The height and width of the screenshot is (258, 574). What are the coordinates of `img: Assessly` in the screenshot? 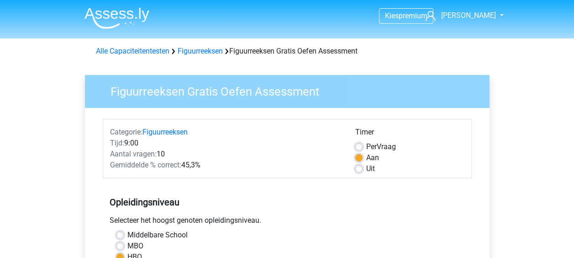 It's located at (117, 18).